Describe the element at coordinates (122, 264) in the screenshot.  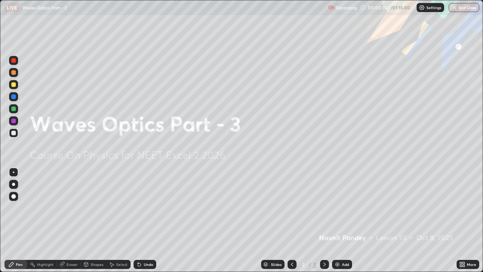
I see `div: Select` at that location.